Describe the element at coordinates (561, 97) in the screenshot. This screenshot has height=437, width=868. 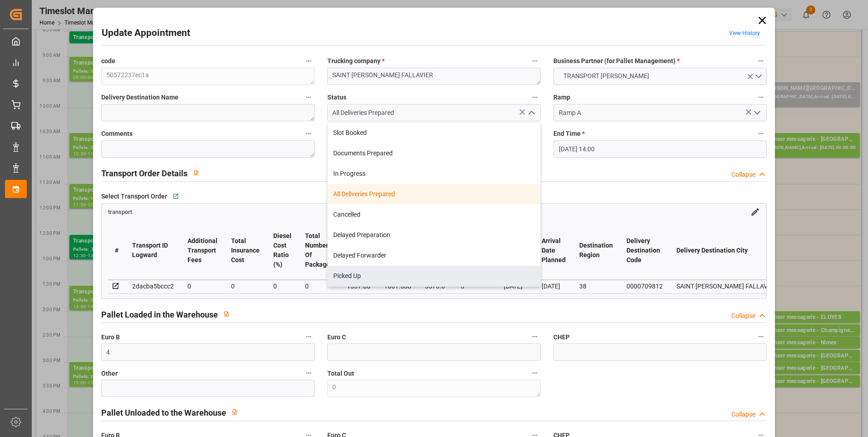
I see `span: Ramp` at that location.